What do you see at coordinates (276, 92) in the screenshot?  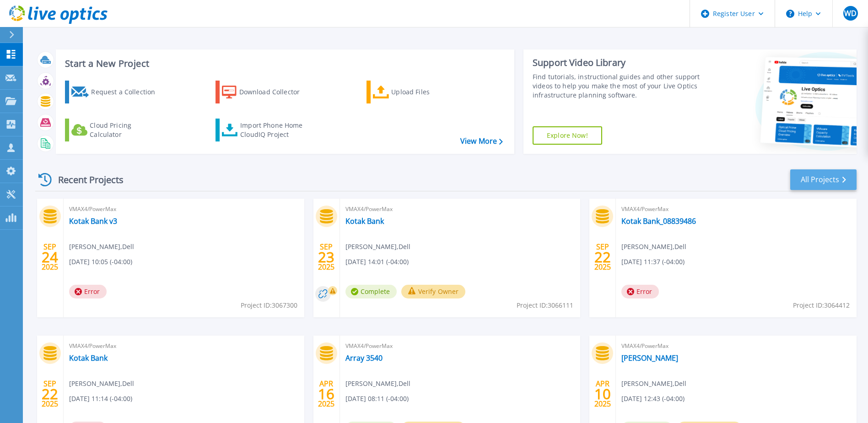 I see `div: Download Collector` at bounding box center [276, 92].